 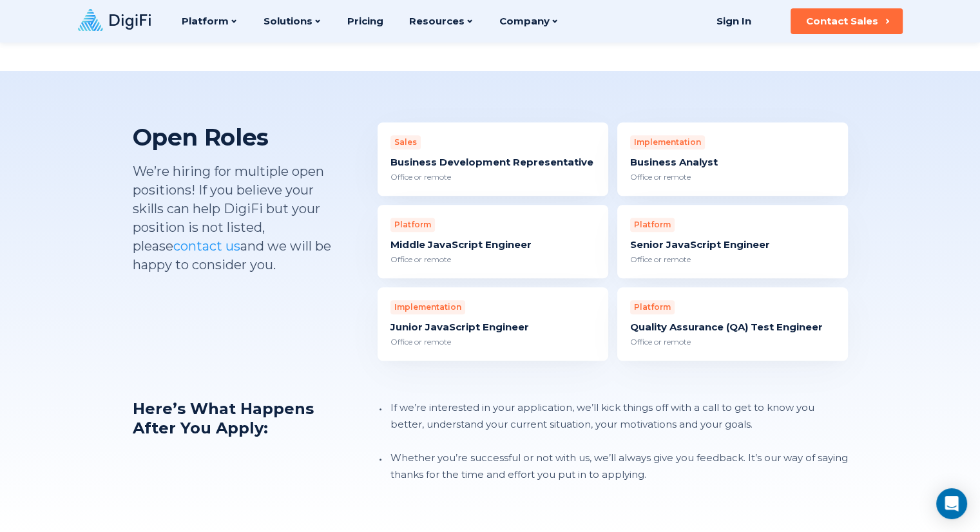 What do you see at coordinates (846, 22) in the screenshot?
I see `a: Contact Sales` at bounding box center [846, 22].